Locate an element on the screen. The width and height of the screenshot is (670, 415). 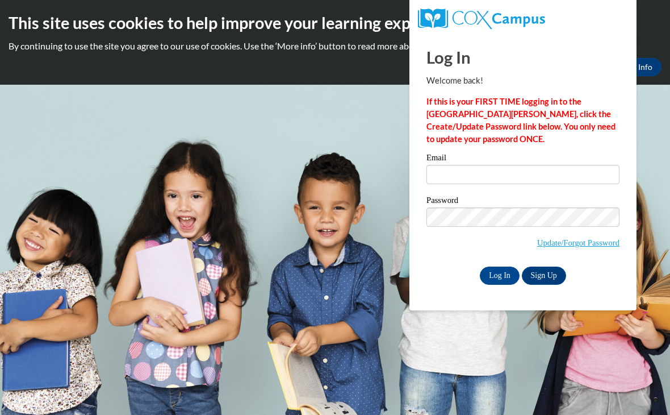
input: Log In is located at coordinates (500, 275).